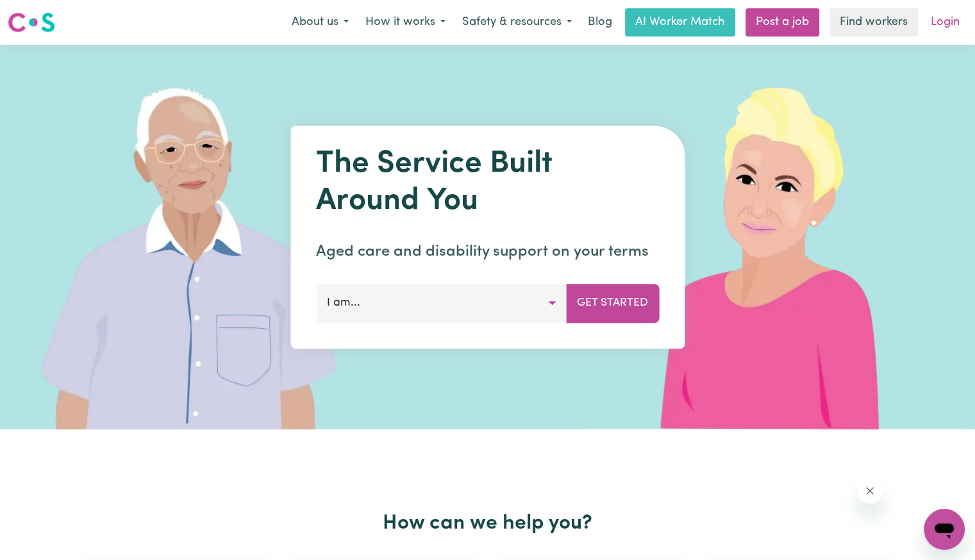 The height and width of the screenshot is (560, 975). Describe the element at coordinates (320, 23) in the screenshot. I see `button: About us` at that location.